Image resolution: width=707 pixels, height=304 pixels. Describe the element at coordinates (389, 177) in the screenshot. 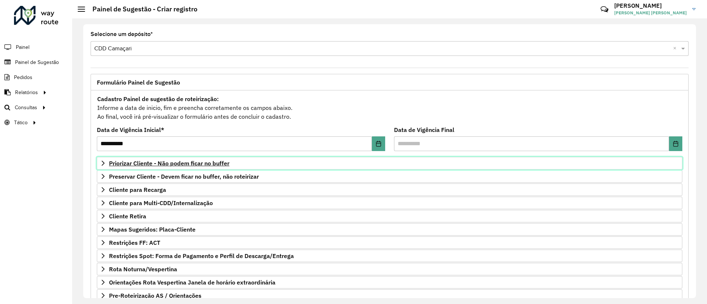

I see `a: Preservar Cliente - Devem ficar no buffer, não roteirizar` at that location.